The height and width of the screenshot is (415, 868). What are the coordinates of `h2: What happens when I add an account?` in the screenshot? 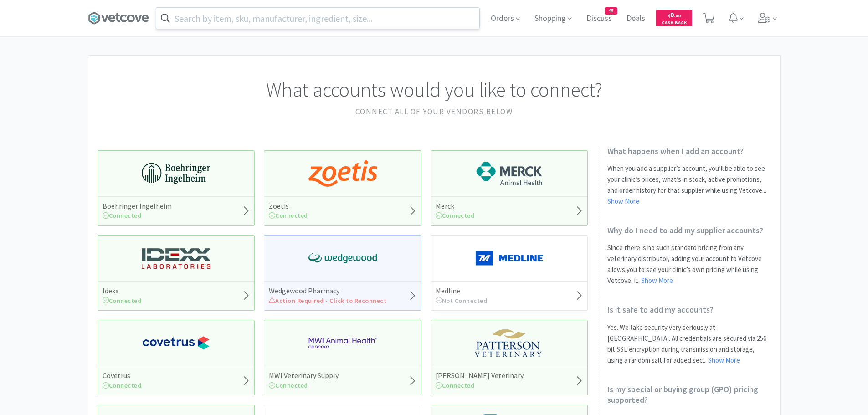 It's located at (689, 151).